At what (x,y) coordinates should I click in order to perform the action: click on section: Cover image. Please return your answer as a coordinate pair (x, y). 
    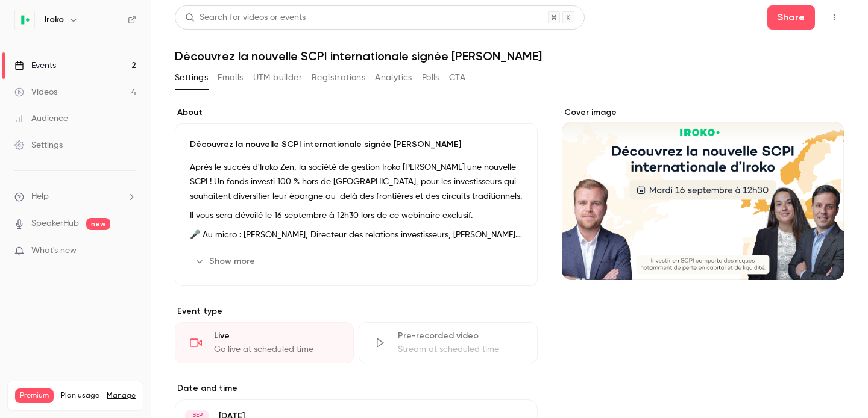
    Looking at the image, I should click on (703, 193).